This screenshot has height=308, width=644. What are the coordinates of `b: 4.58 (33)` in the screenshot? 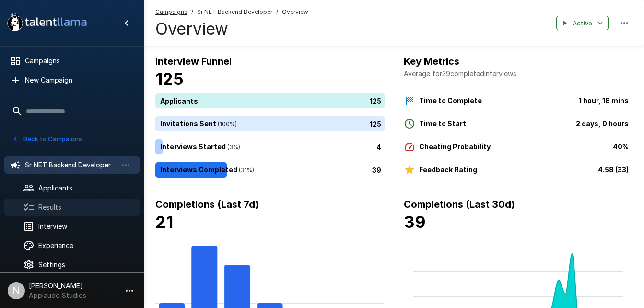 It's located at (614, 169).